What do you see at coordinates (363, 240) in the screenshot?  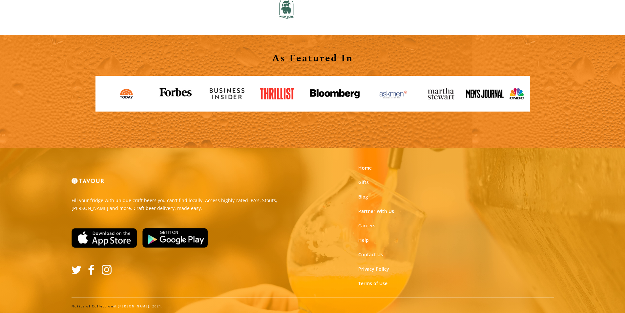 I see `a: Help` at bounding box center [363, 240].